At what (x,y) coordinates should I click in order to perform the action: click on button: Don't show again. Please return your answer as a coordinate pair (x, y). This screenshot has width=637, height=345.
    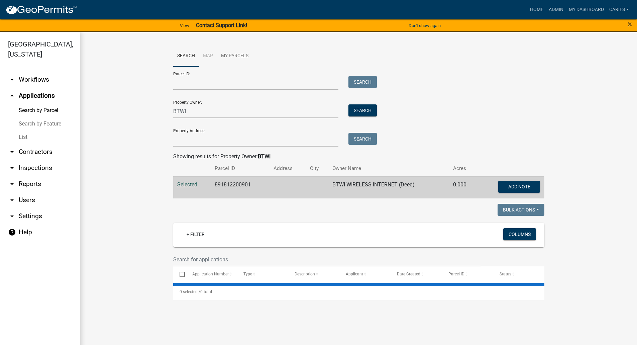
    Looking at the image, I should click on (425, 25).